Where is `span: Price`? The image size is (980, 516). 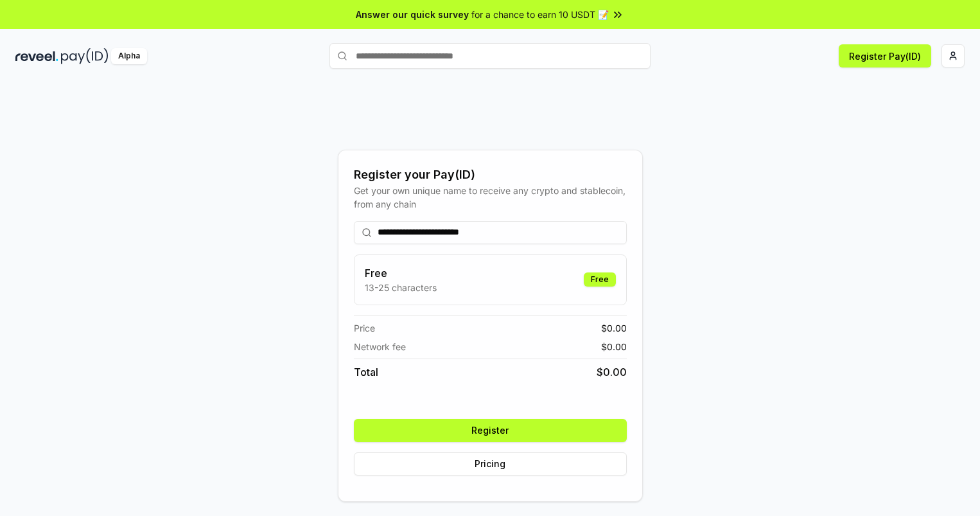
span: Price is located at coordinates (364, 328).